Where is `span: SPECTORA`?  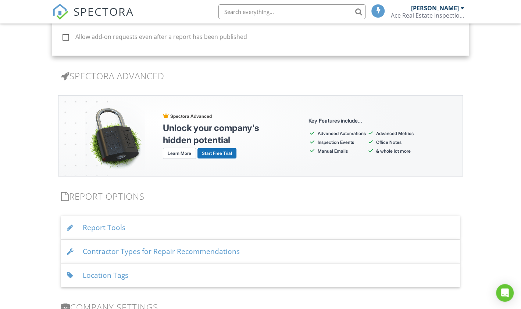
span: SPECTORA is located at coordinates (104, 11).